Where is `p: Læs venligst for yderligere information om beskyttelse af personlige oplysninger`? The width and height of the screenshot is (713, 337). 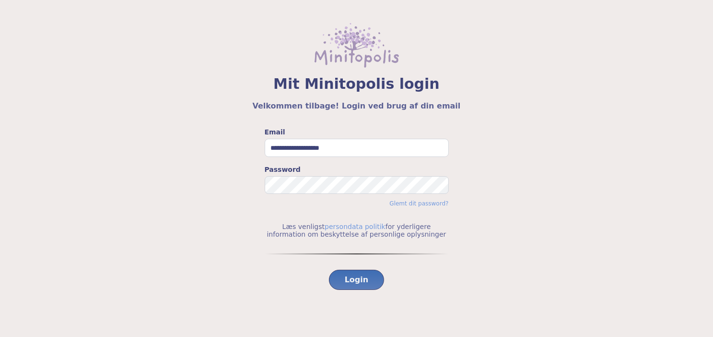
p: Læs venligst for yderligere information om beskyttelse af personlige oplysninger is located at coordinates (357, 230).